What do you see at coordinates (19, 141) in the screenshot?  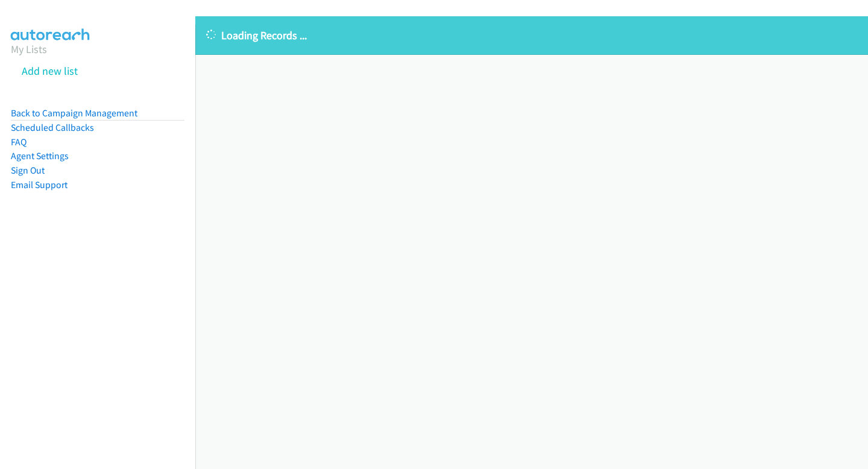 I see `a: FAQ` at bounding box center [19, 141].